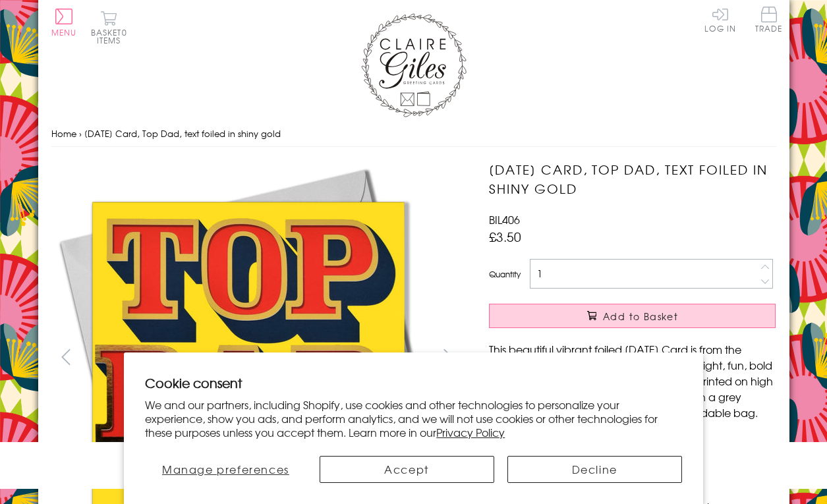 This screenshot has height=504, width=827. I want to click on a: Privacy Policy, so click(470, 432).